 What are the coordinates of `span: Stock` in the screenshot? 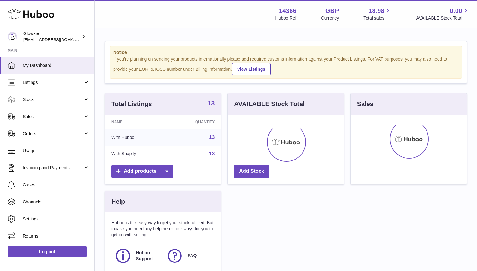 It's located at (53, 99).